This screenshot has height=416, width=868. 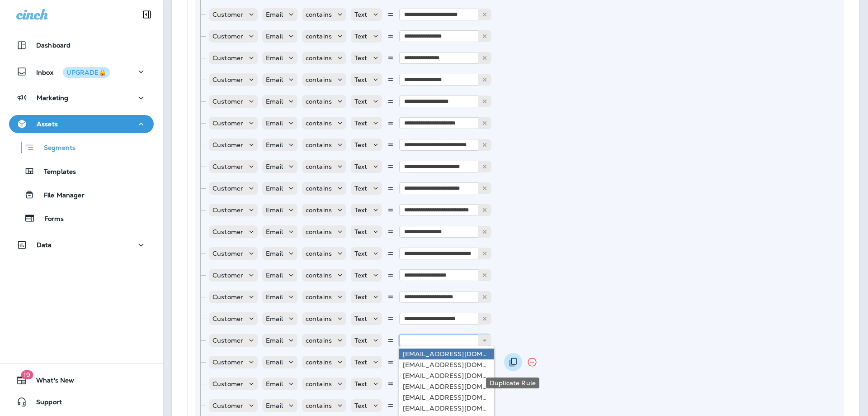 What do you see at coordinates (55, 149) in the screenshot?
I see `p: Segments` at bounding box center [55, 149].